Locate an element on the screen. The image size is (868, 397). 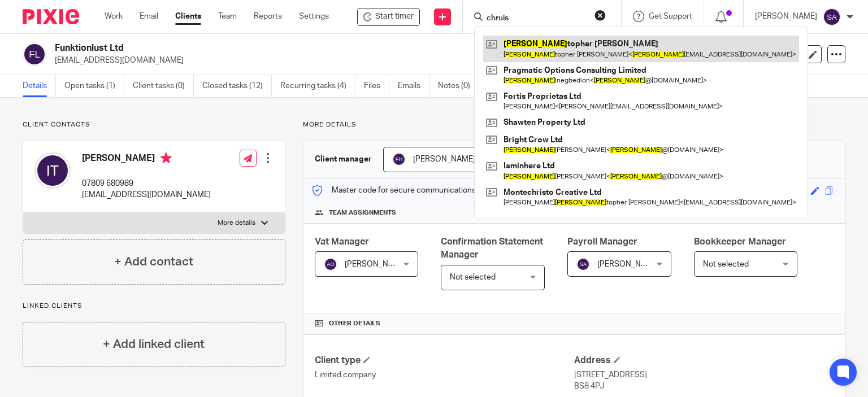
span: Vat Manager is located at coordinates (342, 241).